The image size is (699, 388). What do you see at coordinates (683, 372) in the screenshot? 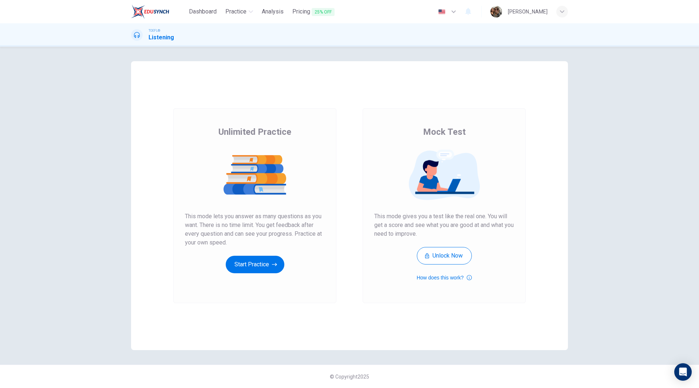
I see `div: Open Intercom Messenger` at bounding box center [683, 372].